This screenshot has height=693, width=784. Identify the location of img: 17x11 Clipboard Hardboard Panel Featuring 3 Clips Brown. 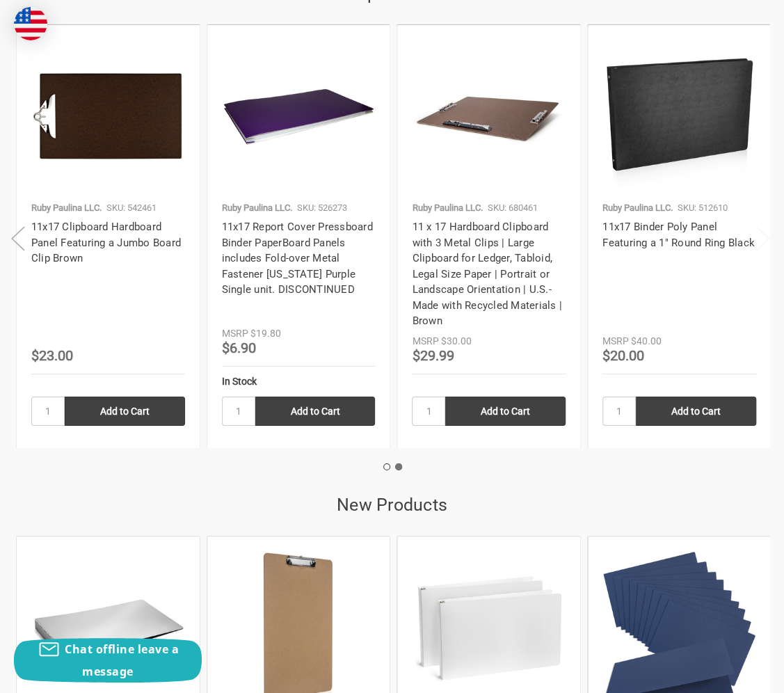
(489, 116).